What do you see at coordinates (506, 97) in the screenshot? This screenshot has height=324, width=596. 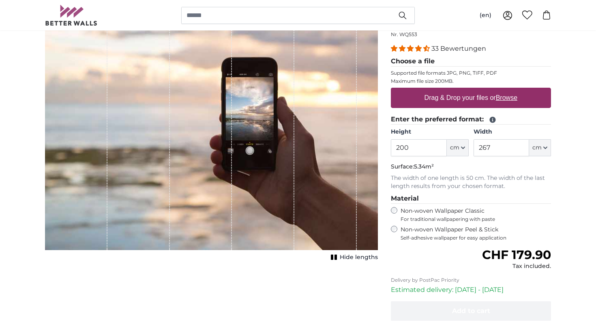 I see `u: Browse` at bounding box center [506, 97].